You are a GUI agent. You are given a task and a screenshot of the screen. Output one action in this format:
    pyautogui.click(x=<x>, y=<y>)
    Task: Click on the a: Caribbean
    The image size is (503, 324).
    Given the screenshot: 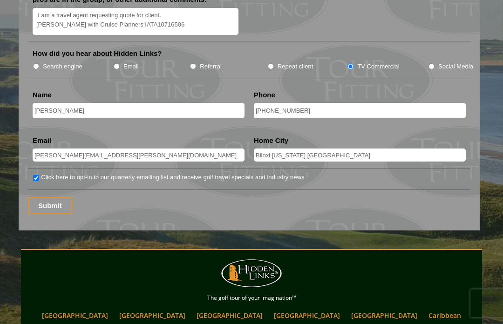 What is the action you would take?
    pyautogui.click(x=445, y=316)
    